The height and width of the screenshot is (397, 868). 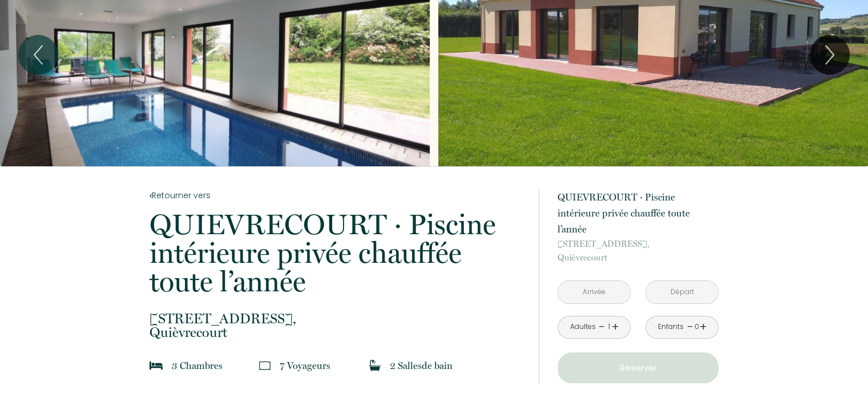 I want to click on p: 3 Chambre, so click(x=197, y=366).